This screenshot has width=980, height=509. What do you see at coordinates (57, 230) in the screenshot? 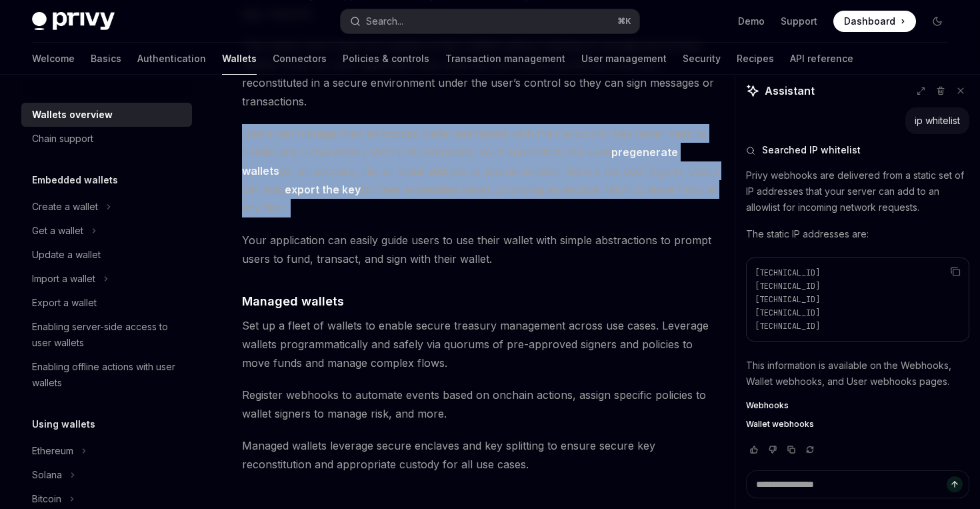
I see `div: Get a wallet` at bounding box center [57, 230].